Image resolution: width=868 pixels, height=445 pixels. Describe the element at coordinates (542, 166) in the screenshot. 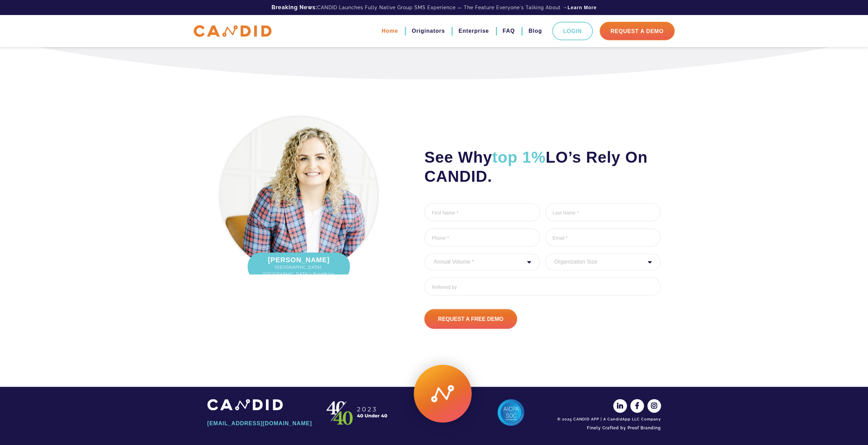

I see `h2: See Why LO’s Rely On CANDID.` at that location.